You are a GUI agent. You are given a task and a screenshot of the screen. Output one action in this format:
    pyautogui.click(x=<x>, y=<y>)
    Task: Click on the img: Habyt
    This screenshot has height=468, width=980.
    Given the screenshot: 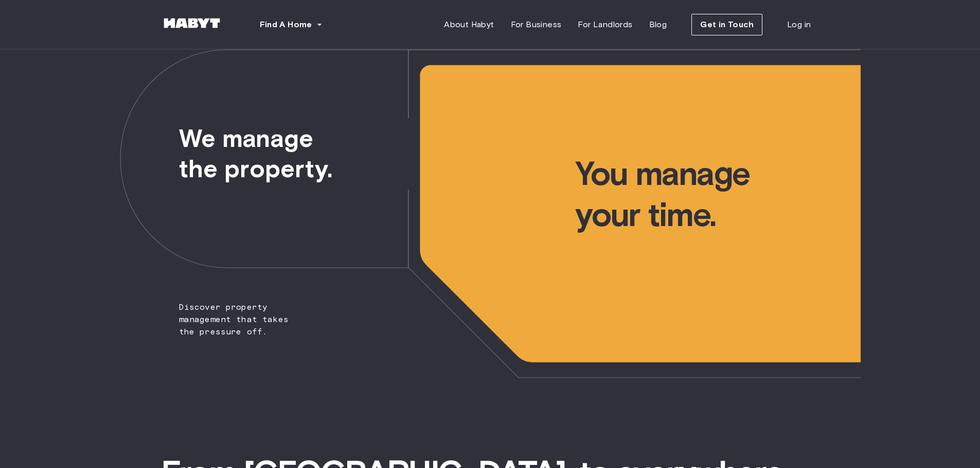 What is the action you would take?
    pyautogui.click(x=192, y=23)
    